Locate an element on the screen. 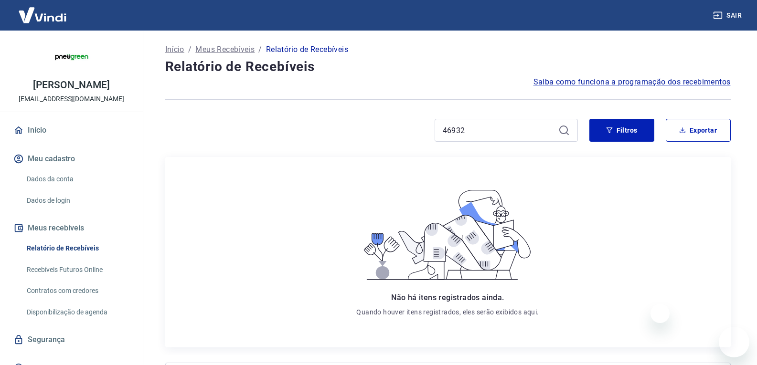  button: Meu cadastro is located at coordinates (71, 159).